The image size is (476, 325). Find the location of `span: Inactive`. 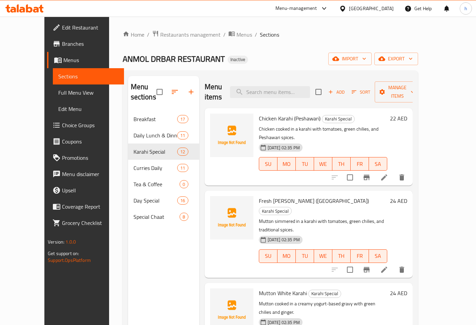

span: Inactive is located at coordinates (238, 59).